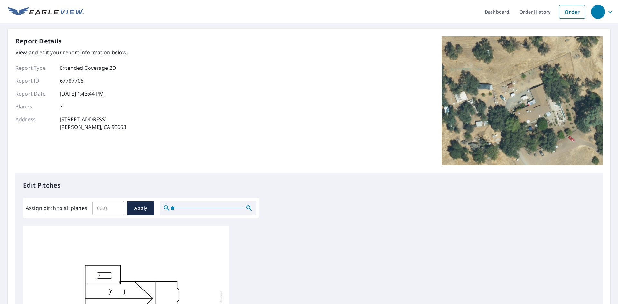  Describe the element at coordinates (61, 107) in the screenshot. I see `p: 7` at that location.